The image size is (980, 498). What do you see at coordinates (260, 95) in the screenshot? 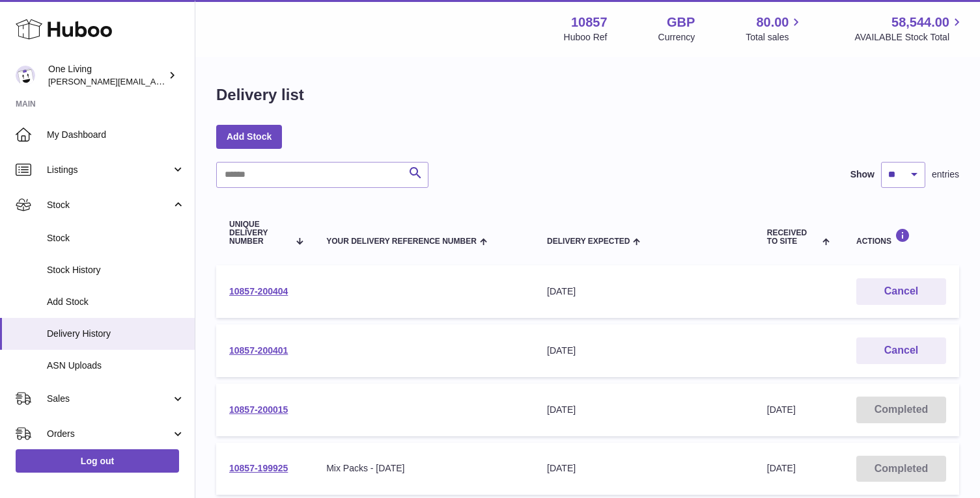
I see `h1: Delivery list` at bounding box center [260, 95].